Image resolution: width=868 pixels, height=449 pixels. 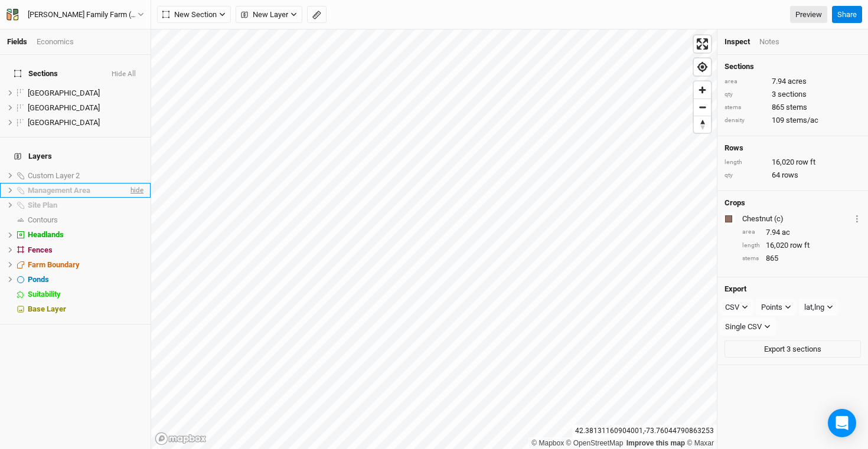 What do you see at coordinates (792, 175) in the screenshot?
I see `div: 64` at bounding box center [792, 175].